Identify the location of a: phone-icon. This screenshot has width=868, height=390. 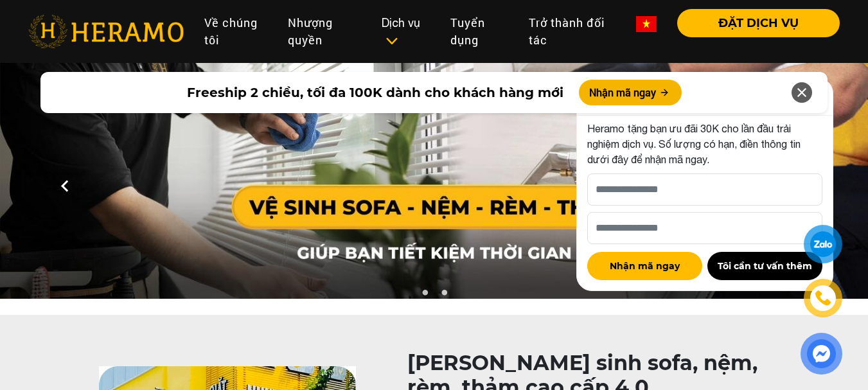
(822, 298).